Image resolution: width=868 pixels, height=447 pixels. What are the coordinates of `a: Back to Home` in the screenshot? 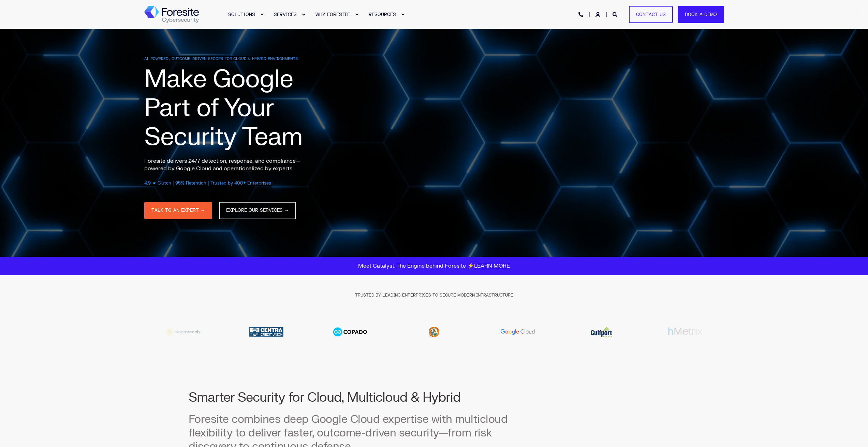 It's located at (172, 14).